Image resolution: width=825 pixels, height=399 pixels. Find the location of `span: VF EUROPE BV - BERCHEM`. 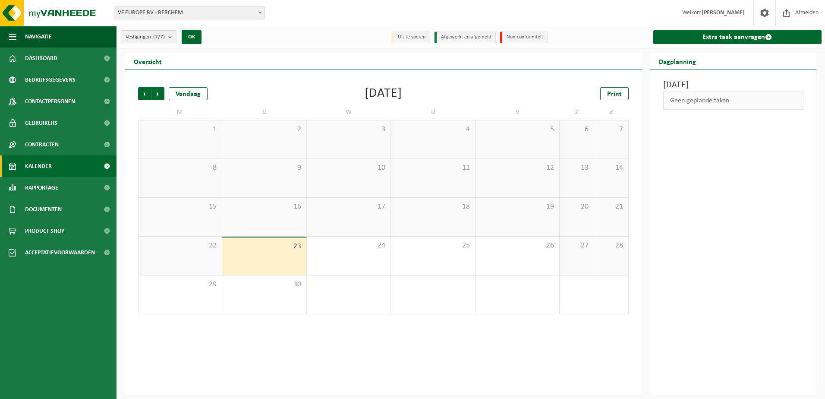

span: VF EUROPE BV - BERCHEM is located at coordinates (189, 13).